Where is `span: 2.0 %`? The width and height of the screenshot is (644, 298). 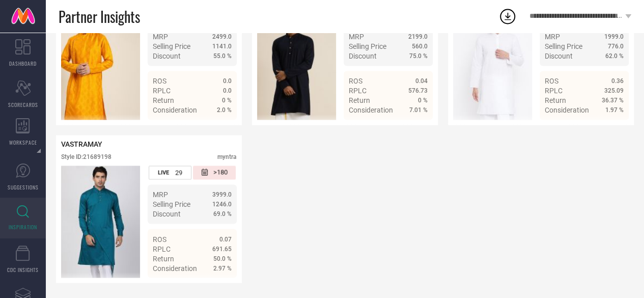 span: 2.0 % is located at coordinates (224, 110).